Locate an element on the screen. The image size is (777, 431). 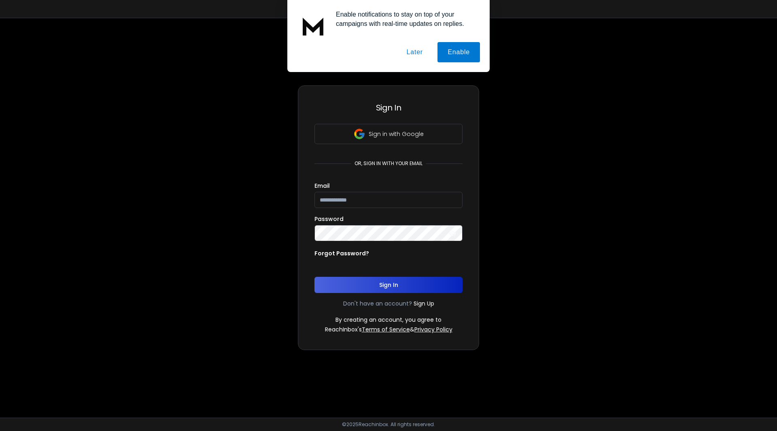
p: By creating an account, you agree to is located at coordinates (389, 320).